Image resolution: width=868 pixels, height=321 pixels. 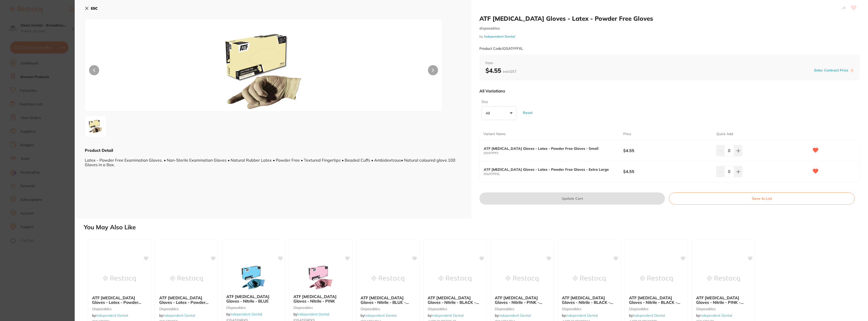 What do you see at coordinates (656, 300) in the screenshot?
I see `b: ATF Dental Examination Gloves - Nitrile - BLACK - Small` at bounding box center [656, 300].